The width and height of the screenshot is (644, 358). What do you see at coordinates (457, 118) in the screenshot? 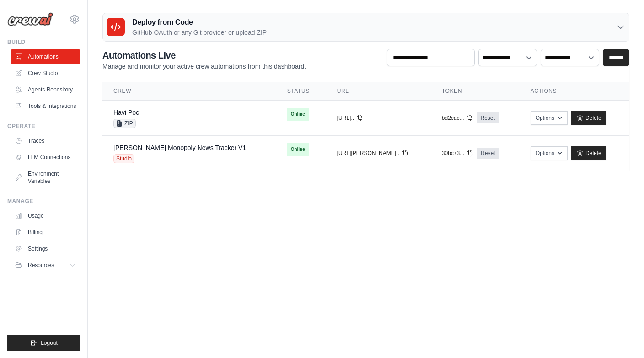
I see `button: bd2cac...` at bounding box center [457, 118].